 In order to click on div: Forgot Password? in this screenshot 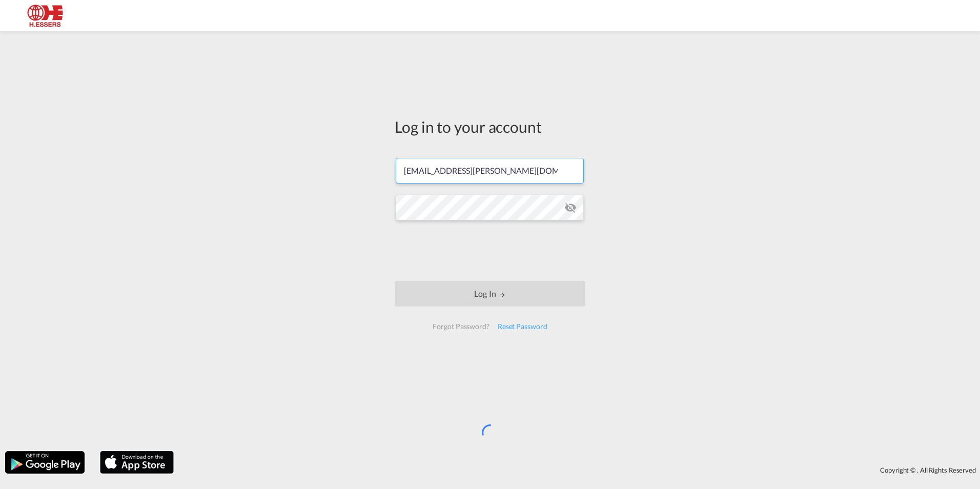, I will do `click(461, 327)`.